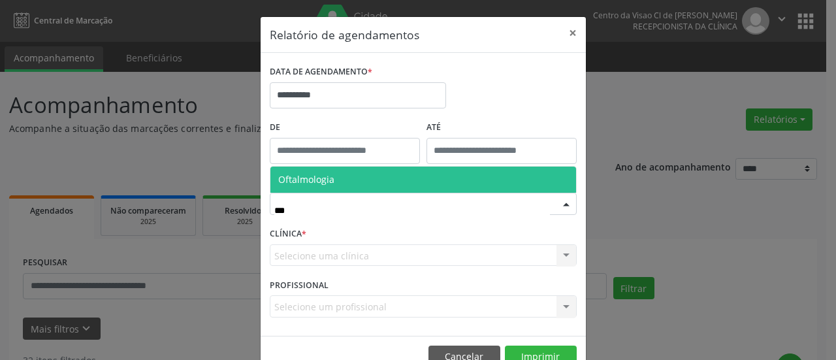  I want to click on button: Close, so click(573, 33).